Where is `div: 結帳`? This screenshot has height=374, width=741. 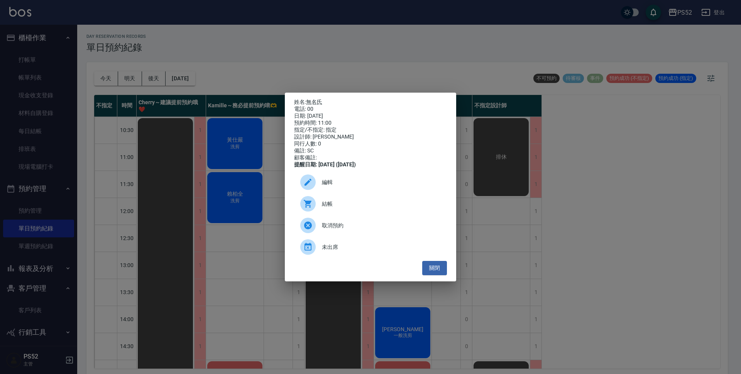 div: 結帳 is located at coordinates (370, 204).